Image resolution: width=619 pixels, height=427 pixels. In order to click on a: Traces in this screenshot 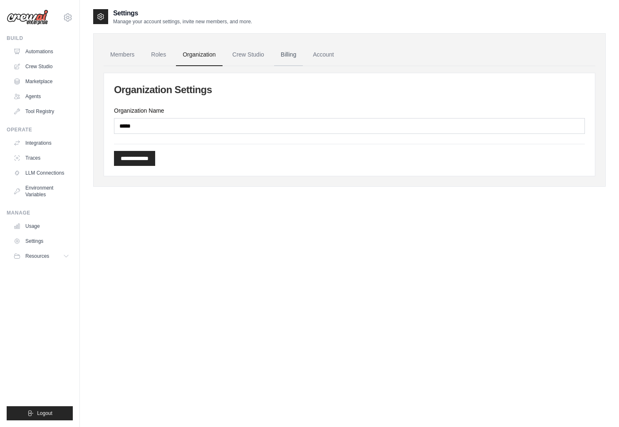, I will do `click(41, 158)`.